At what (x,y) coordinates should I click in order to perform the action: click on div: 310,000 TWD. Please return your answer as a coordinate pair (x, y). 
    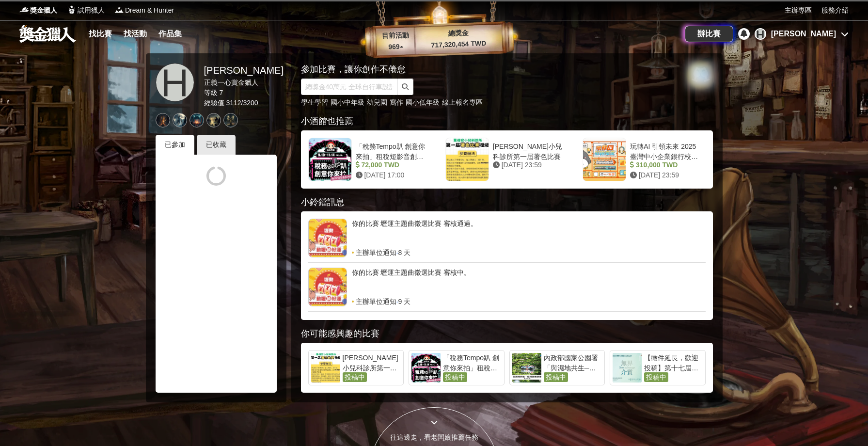
    Looking at the image, I should click on (665, 164).